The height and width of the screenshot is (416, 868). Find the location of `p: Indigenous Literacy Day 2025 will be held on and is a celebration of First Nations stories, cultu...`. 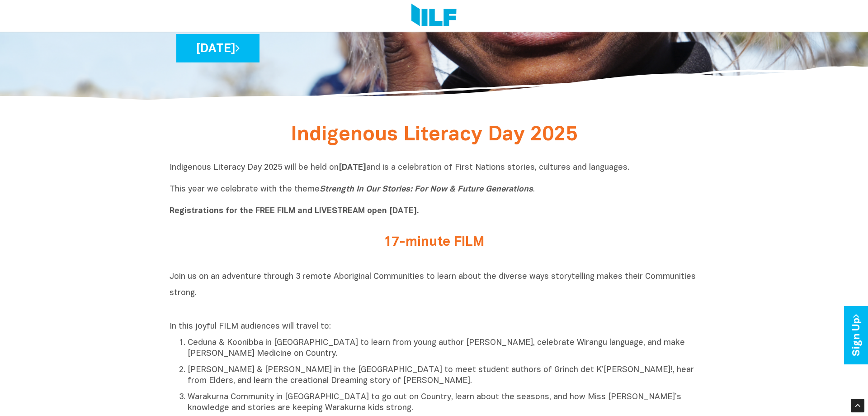

p: Indigenous Literacy Day 2025 will be held on and is a celebration of First Nations stories, cultu... is located at coordinates (434, 190).